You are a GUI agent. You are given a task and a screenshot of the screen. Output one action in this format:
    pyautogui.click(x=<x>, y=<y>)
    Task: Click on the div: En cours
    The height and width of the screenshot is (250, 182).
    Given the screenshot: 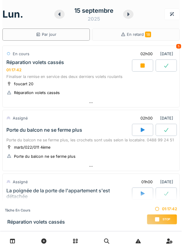 What is the action you would take?
    pyautogui.click(x=21, y=54)
    